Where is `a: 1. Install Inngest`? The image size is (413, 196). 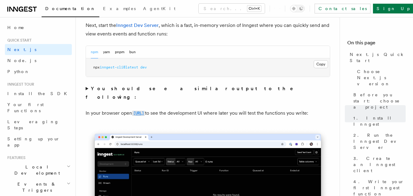 a: 1. Install Inngest is located at coordinates (378, 121).